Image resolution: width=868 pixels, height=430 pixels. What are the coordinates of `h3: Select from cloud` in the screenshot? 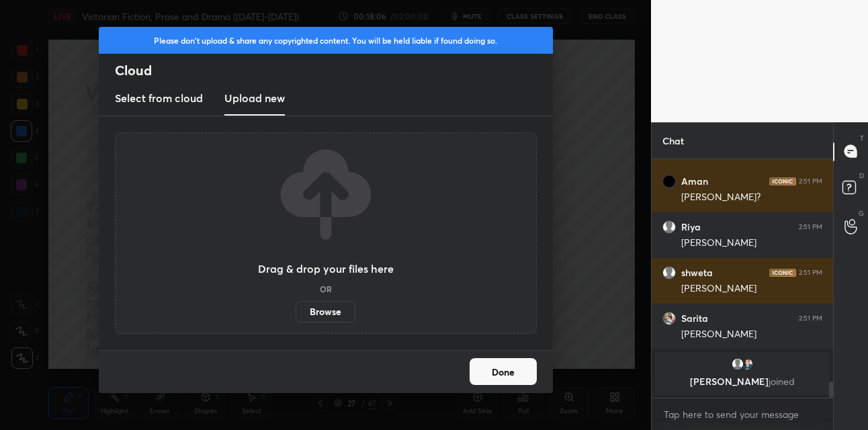 It's located at (159, 98).